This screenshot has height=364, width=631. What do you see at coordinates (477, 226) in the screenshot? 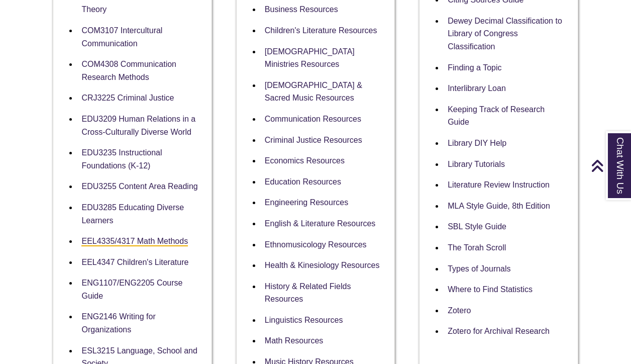
I see `a: SBL Style Guide` at bounding box center [477, 226].